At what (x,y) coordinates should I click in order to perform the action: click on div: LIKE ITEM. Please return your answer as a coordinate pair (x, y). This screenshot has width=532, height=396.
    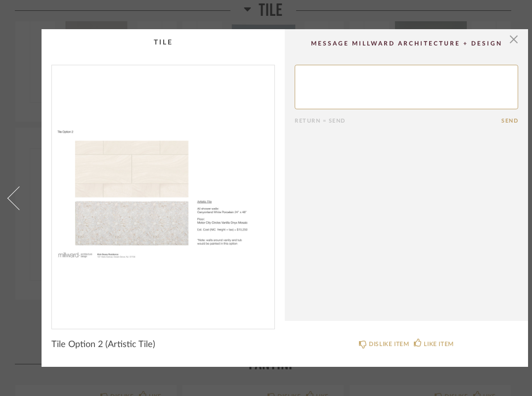
    Looking at the image, I should click on (439, 344).